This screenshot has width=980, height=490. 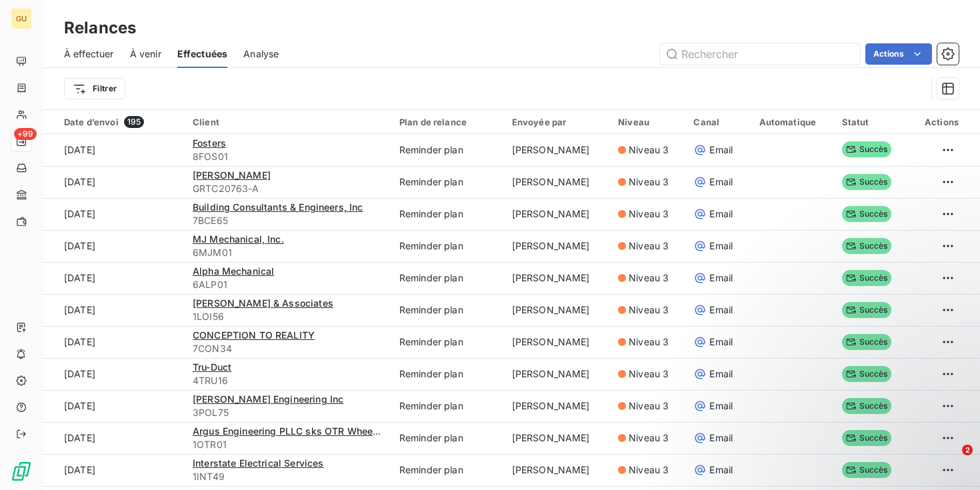 What do you see at coordinates (260, 54) in the screenshot?
I see `span: Analyse` at bounding box center [260, 54].